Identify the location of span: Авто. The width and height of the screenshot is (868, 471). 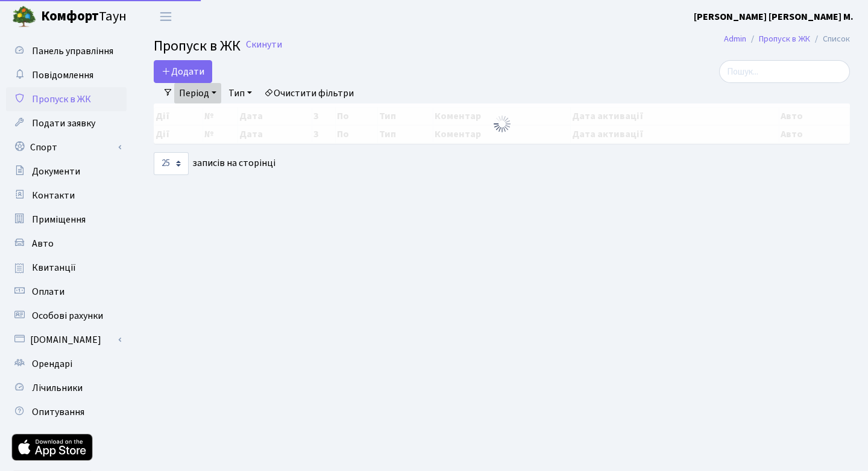
(42, 244).